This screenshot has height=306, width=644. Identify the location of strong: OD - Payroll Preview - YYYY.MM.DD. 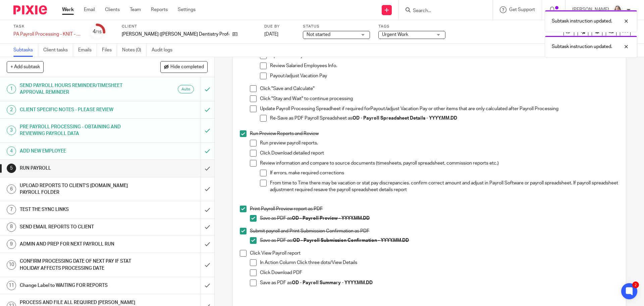
(331, 218).